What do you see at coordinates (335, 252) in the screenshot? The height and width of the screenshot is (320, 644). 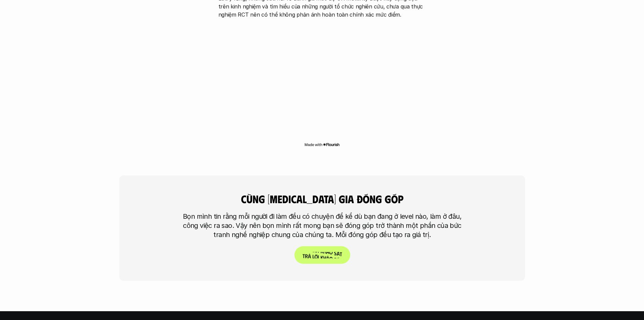 I see `span: s` at bounding box center [335, 252].